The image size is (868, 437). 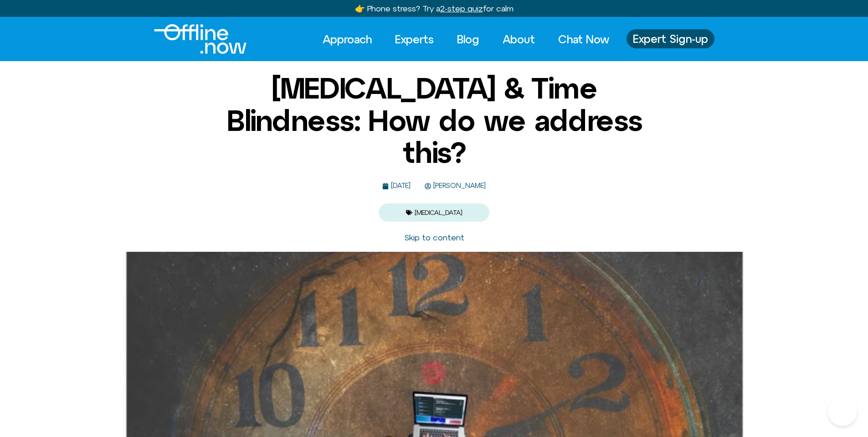 I want to click on nav: Menu, so click(x=465, y=39).